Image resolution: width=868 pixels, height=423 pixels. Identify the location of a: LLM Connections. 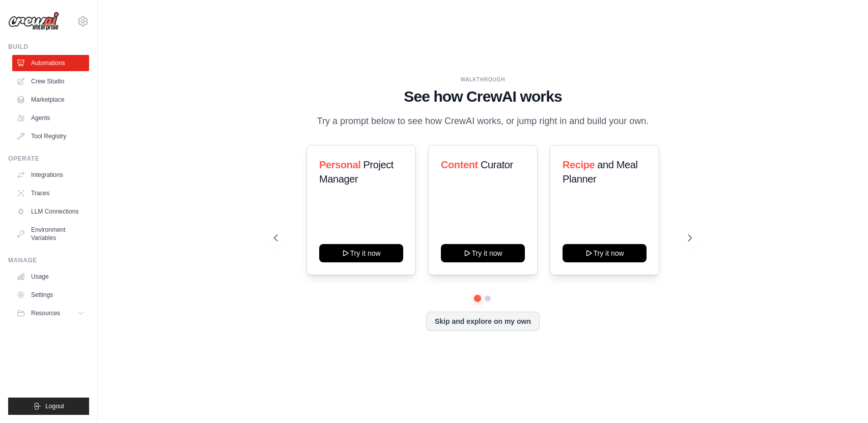
(50, 212).